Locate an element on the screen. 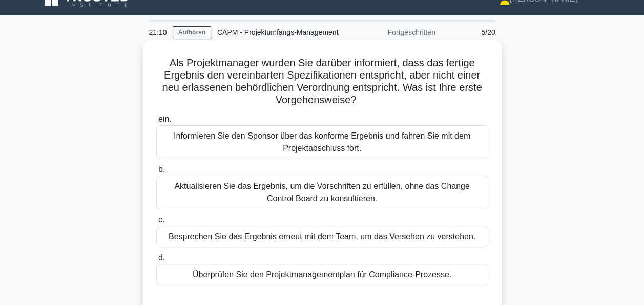 This screenshot has height=305, width=644. div: Informieren Sie den Sponsor über das konforme Ergebnis und fahren Sie mit dem Projektabschluss fort. is located at coordinates (322, 142).